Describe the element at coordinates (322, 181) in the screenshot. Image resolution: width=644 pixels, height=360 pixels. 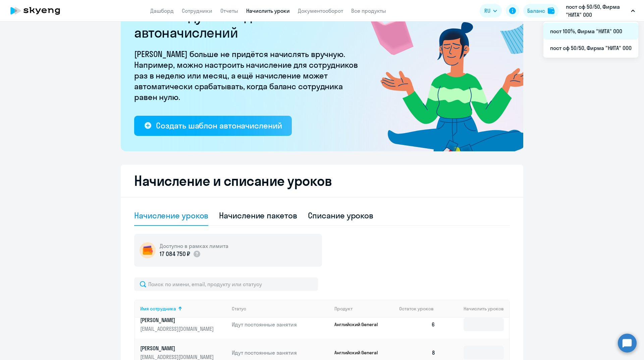
I see `h2: Начисление и списание уроков` at that location.